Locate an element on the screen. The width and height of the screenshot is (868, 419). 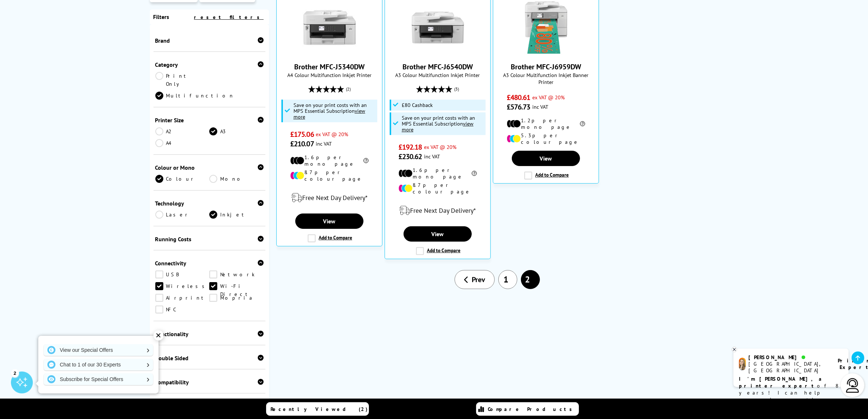
div: Technology is located at coordinates (210, 204).